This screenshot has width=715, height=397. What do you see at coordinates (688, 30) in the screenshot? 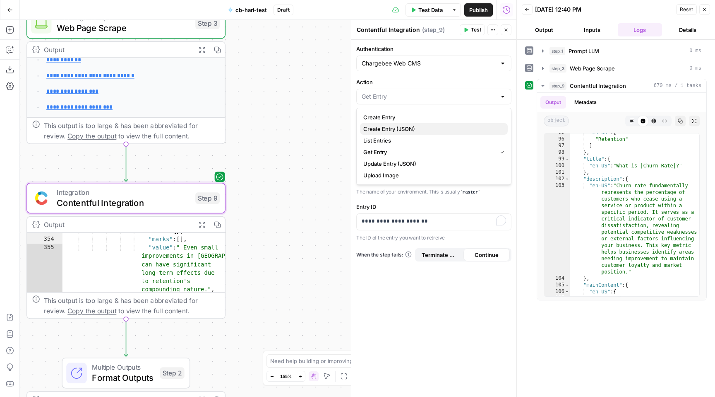
I see `button: Details` at bounding box center [688, 30].